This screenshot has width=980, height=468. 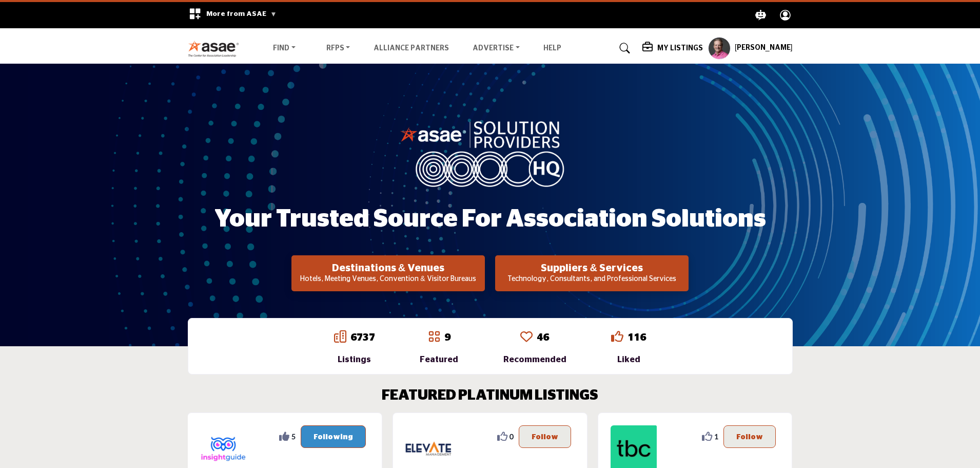 I want to click on h2: FEATURED PLATINUM LISTINGS, so click(x=490, y=396).